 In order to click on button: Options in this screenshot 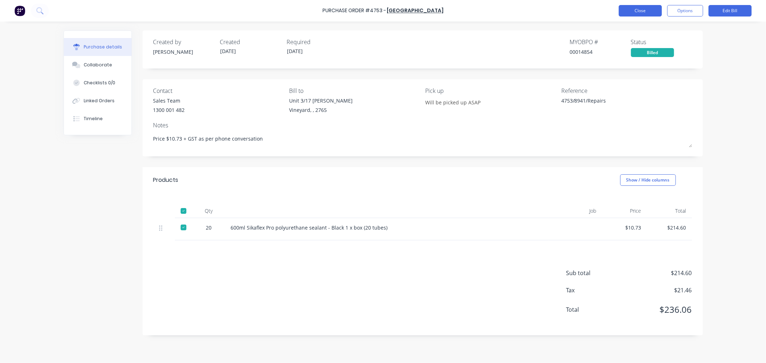, I will do `click(685, 11)`.